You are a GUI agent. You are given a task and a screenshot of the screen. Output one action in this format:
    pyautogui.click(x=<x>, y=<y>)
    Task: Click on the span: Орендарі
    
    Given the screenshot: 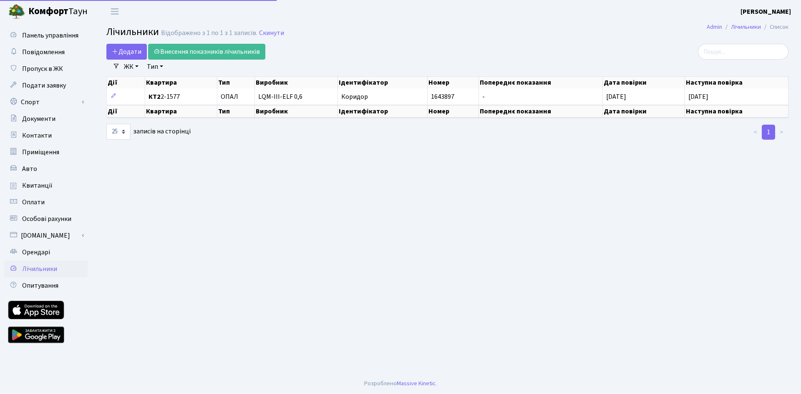 What is the action you would take?
    pyautogui.click(x=36, y=252)
    